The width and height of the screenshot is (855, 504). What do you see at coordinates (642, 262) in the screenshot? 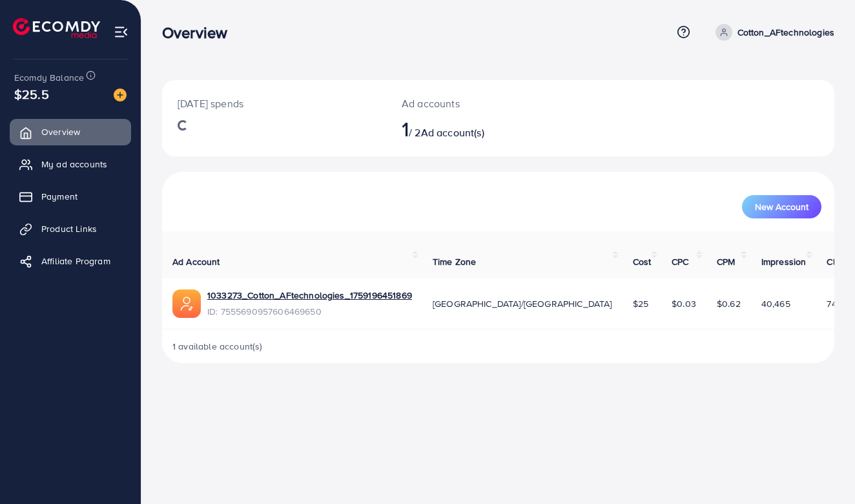
I see `span: Cost` at bounding box center [642, 262].